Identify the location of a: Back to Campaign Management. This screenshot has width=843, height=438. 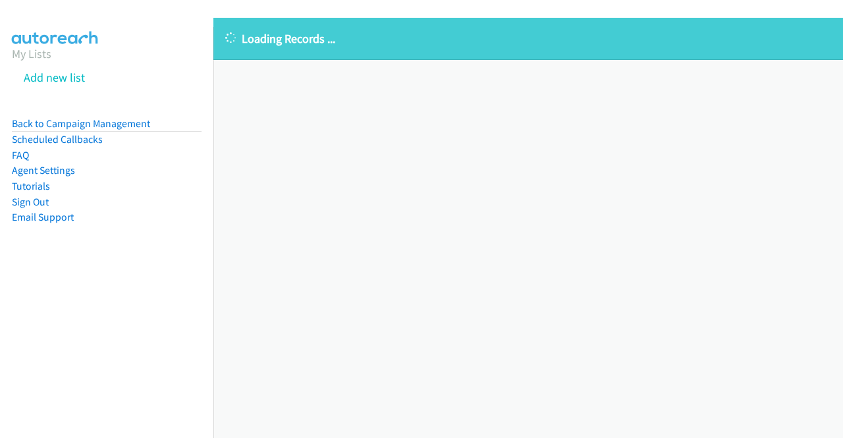
(81, 123).